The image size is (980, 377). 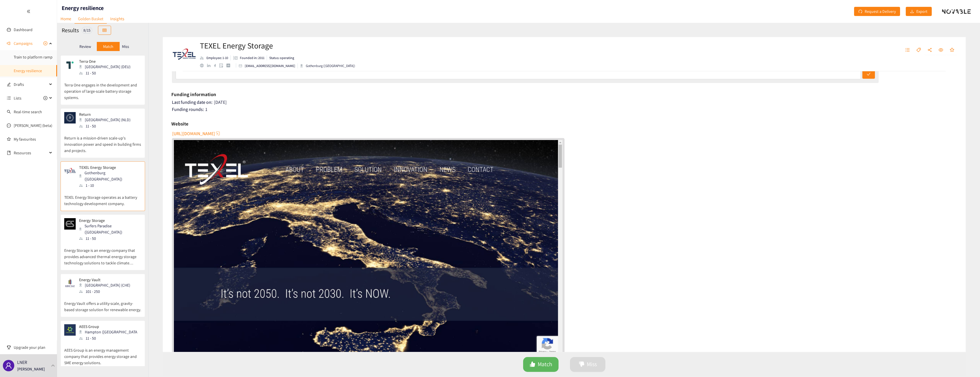 What do you see at coordinates (541, 364) in the screenshot?
I see `button: likeMatch` at bounding box center [541, 364].